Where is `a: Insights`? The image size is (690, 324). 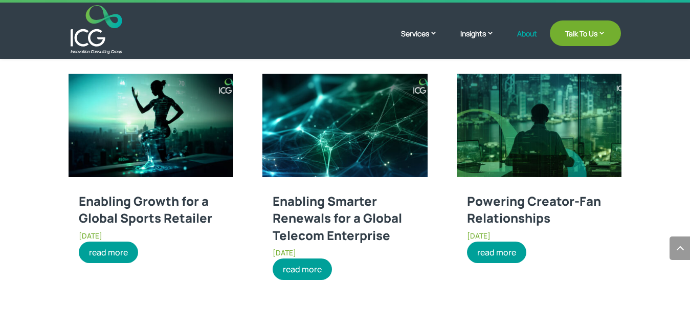
a: Insights is located at coordinates (482, 41).